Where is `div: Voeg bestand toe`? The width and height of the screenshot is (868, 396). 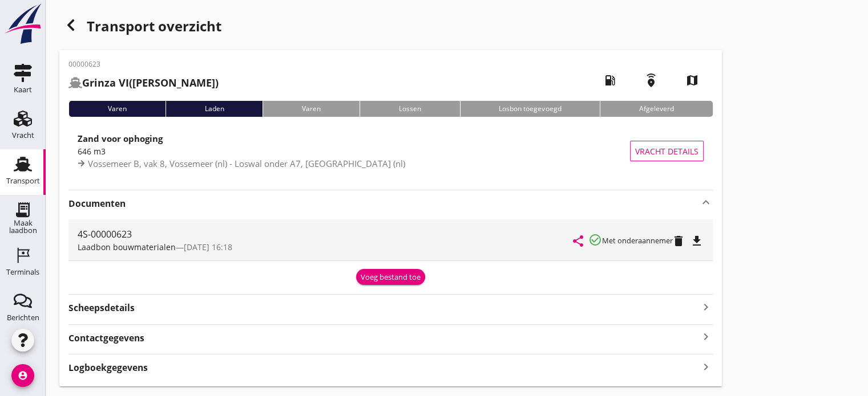 div: Voeg bestand toe is located at coordinates (390, 278).